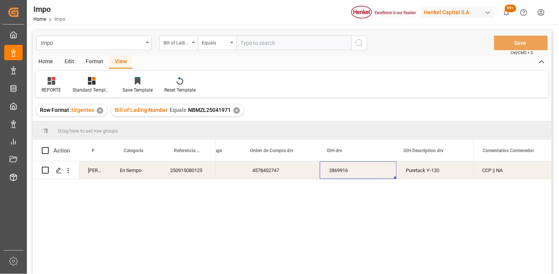  I want to click on button: Help Center, so click(524, 12).